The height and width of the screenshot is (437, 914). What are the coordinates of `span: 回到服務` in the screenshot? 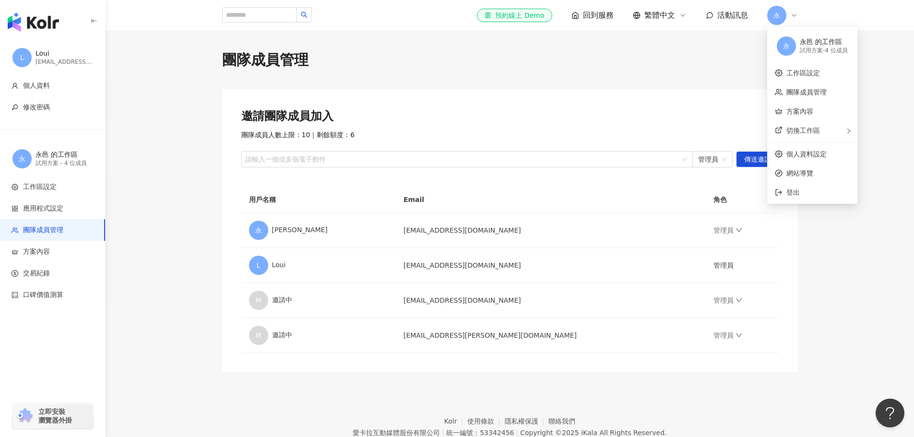 It's located at (598, 15).